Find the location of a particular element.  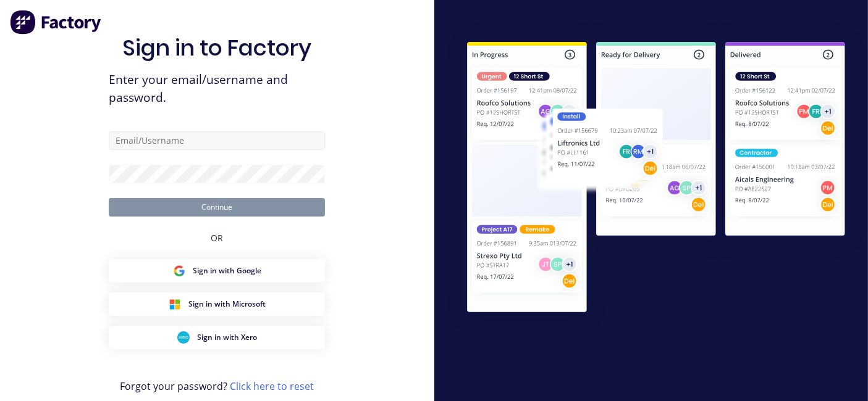

a: Click here to reset is located at coordinates (272, 386).